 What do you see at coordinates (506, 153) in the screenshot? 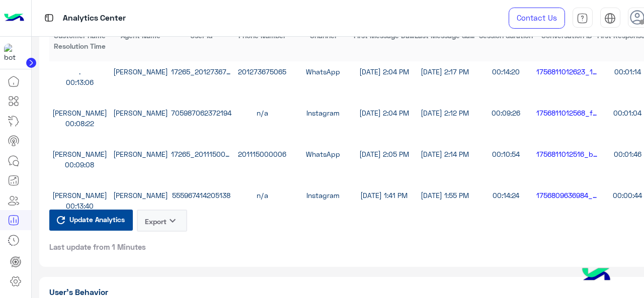
I see `div: 00:10:54` at bounding box center [506, 153].